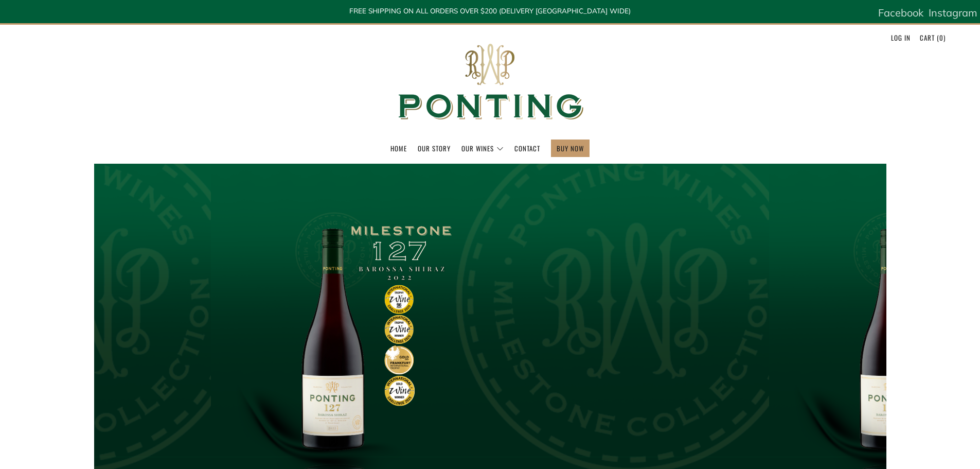 This screenshot has height=469, width=980. I want to click on a: Our Wines, so click(483, 148).